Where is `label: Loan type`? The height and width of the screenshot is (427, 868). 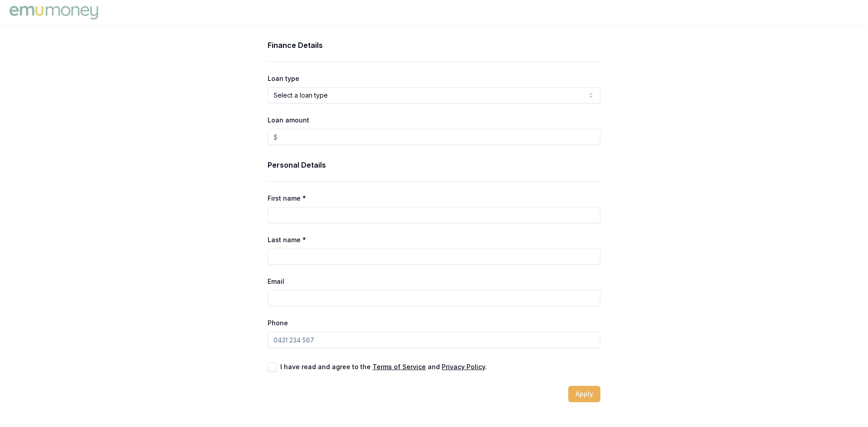
label: Loan type is located at coordinates (283, 78).